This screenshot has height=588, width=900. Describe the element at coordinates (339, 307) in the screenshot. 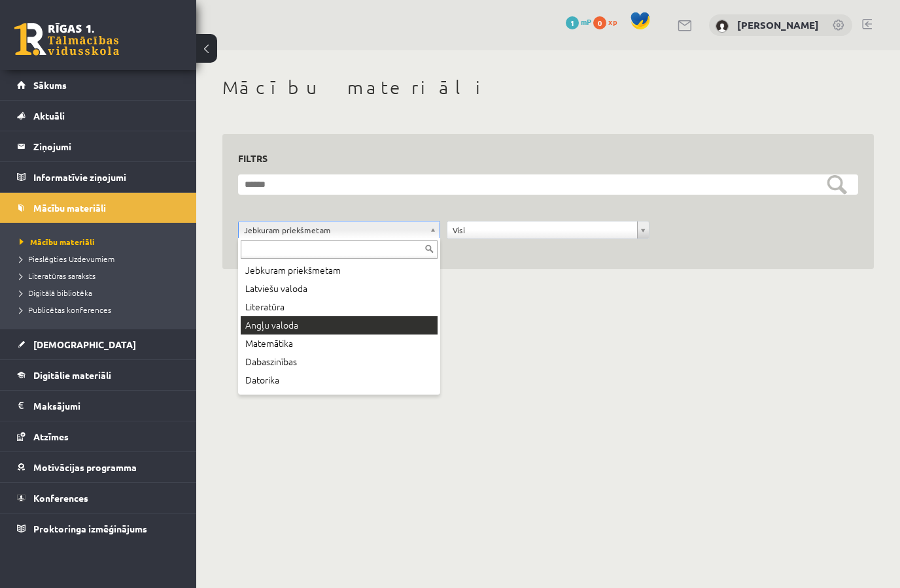

I see `div: Literatūra` at that location.